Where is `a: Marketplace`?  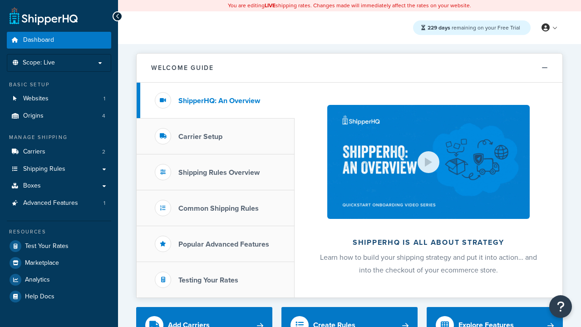
a: Marketplace is located at coordinates (59, 263).